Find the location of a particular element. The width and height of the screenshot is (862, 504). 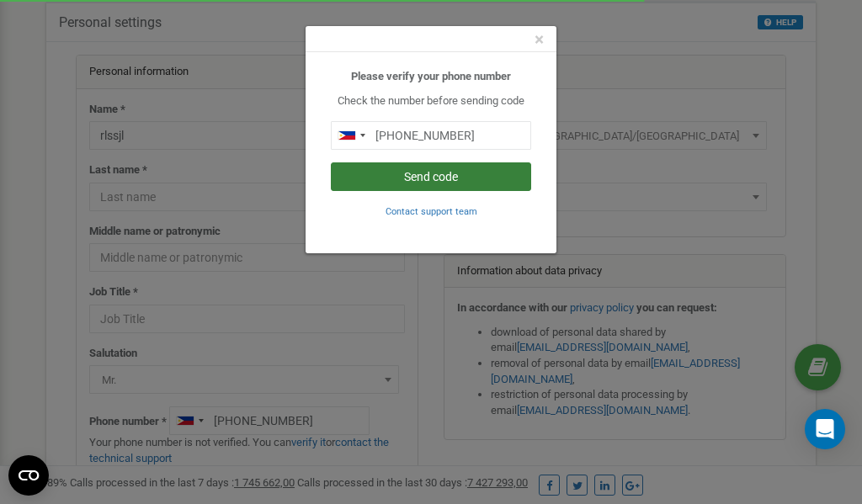

button: Open CMP widget is located at coordinates (29, 475).